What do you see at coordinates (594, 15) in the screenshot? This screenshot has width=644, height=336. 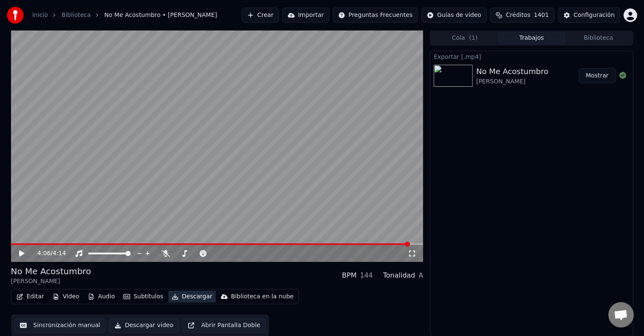 I see `div: Configuración` at bounding box center [594, 15].